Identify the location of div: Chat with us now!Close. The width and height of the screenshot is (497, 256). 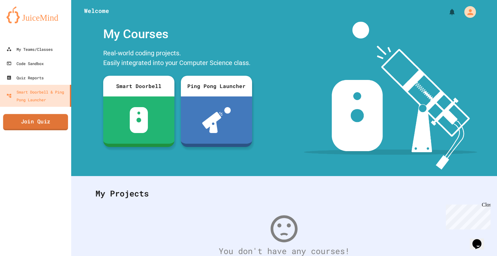
(24, 22).